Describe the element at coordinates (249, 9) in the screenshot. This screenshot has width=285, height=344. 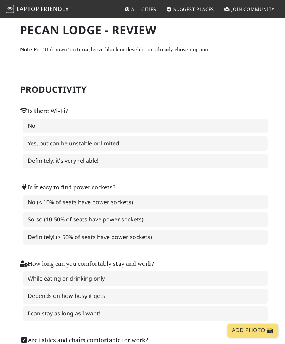
I see `a: Join Community` at that location.